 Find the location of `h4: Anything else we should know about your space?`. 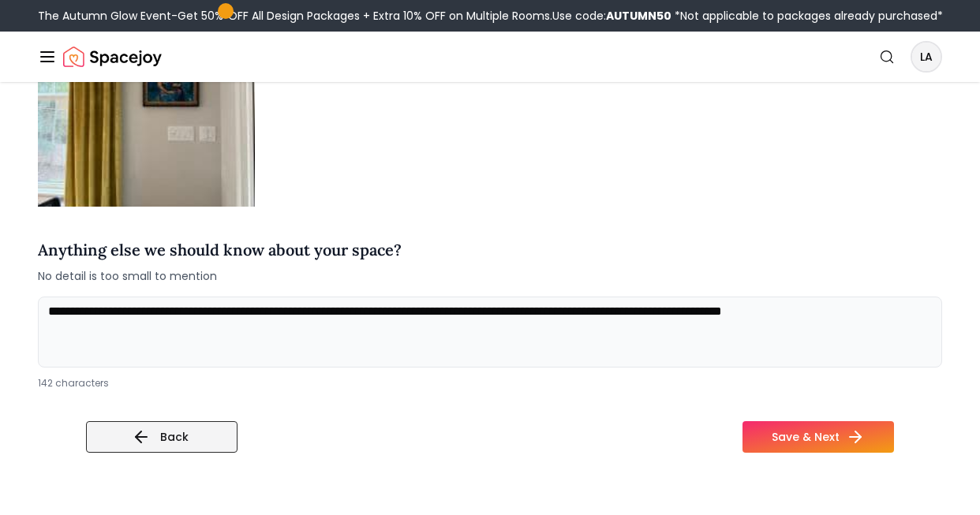

h4: Anything else we should know about your space? is located at coordinates (219, 250).